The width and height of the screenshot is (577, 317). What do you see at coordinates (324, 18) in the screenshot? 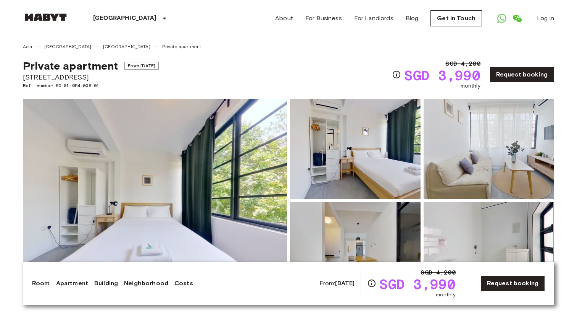
I see `a: For Business` at bounding box center [324, 18].